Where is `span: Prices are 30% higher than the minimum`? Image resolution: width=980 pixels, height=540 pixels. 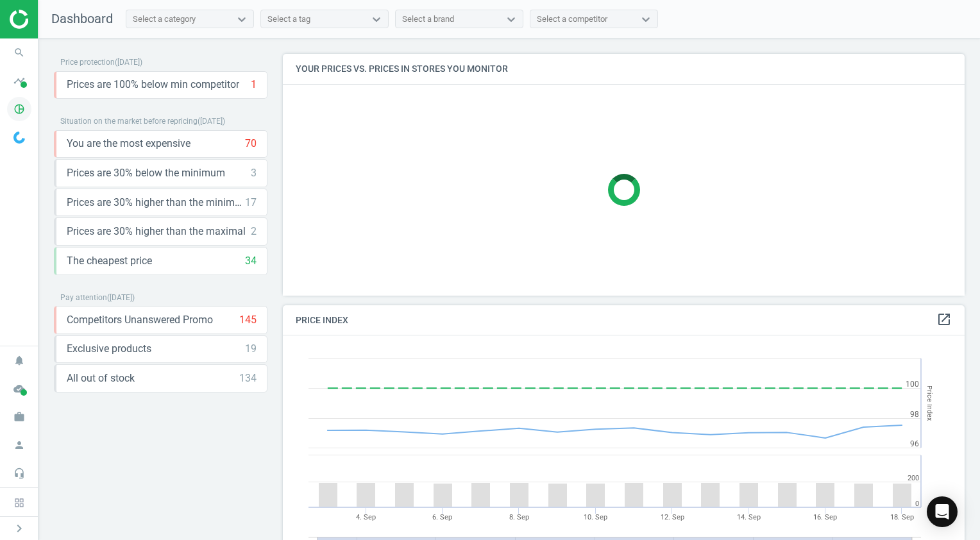
span: Prices are 30% higher than the minimum is located at coordinates (156, 203).